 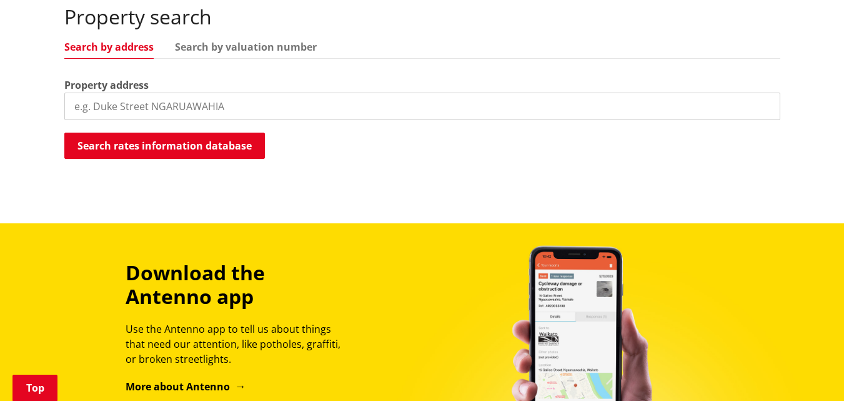 I want to click on a: Search by address, so click(x=109, y=47).